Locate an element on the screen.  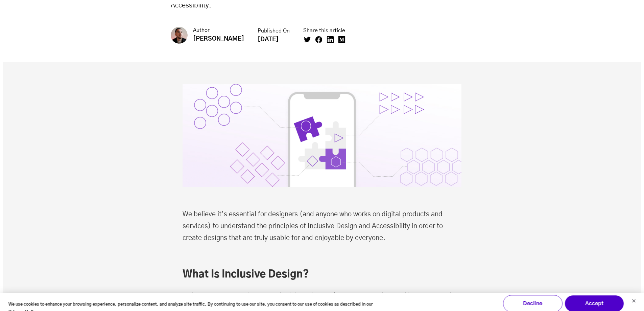
small: Author is located at coordinates (219, 30).